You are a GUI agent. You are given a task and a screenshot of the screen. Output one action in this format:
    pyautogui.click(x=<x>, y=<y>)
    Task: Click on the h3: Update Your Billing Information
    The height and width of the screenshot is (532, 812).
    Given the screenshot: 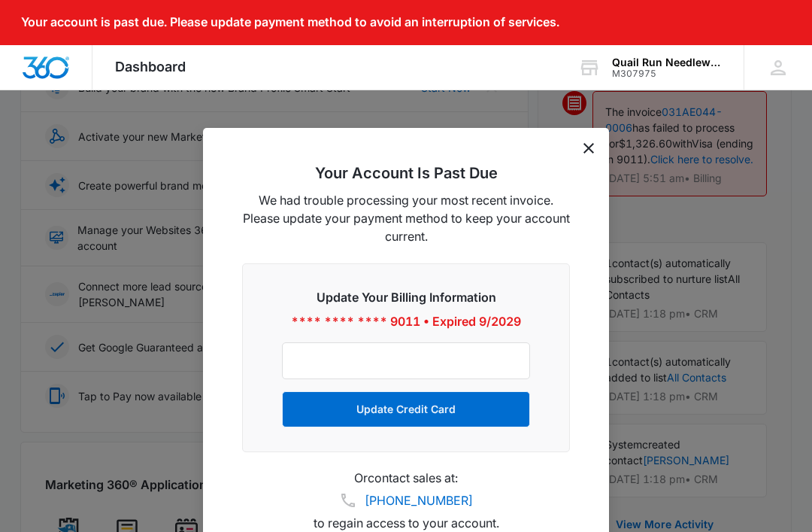 What is the action you would take?
    pyautogui.click(x=406, y=297)
    